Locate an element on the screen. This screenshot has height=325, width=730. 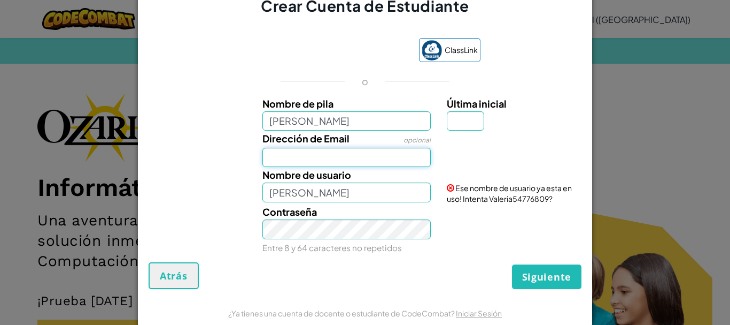
span: ClassLink is located at coordinates (461, 50).